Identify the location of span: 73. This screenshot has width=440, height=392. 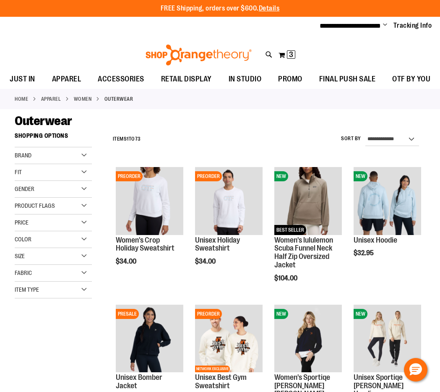
(138, 139).